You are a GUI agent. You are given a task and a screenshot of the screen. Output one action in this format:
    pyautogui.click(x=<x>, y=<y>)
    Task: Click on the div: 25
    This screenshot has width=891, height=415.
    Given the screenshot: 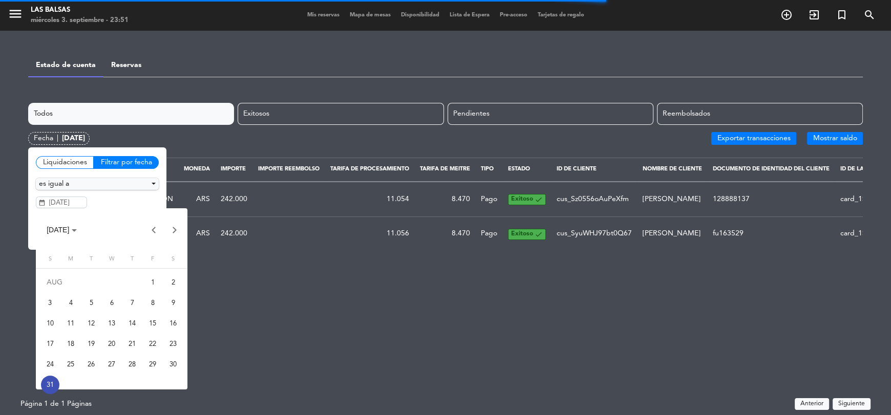 What is the action you would take?
    pyautogui.click(x=71, y=364)
    